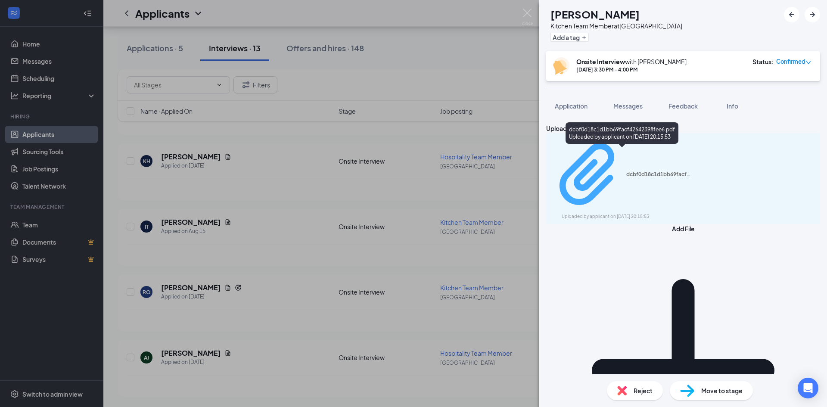  I want to click on button: ArrowLeftNew, so click(791, 15).